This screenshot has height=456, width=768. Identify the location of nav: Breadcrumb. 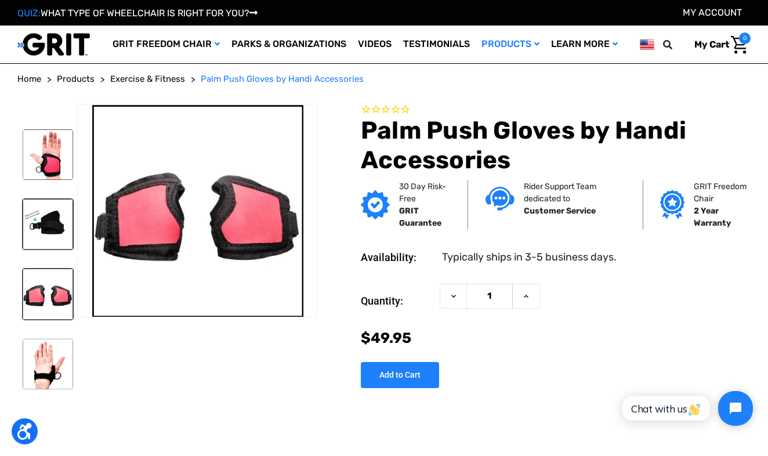
(384, 79).